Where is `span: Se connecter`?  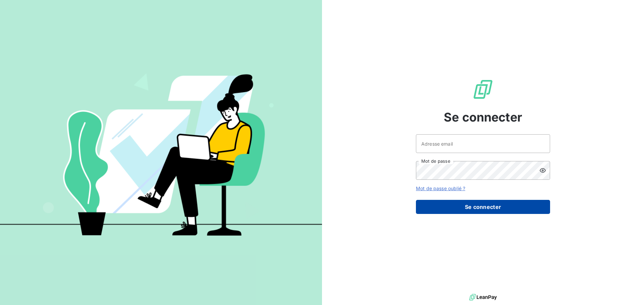
span: Se connecter is located at coordinates (483, 117).